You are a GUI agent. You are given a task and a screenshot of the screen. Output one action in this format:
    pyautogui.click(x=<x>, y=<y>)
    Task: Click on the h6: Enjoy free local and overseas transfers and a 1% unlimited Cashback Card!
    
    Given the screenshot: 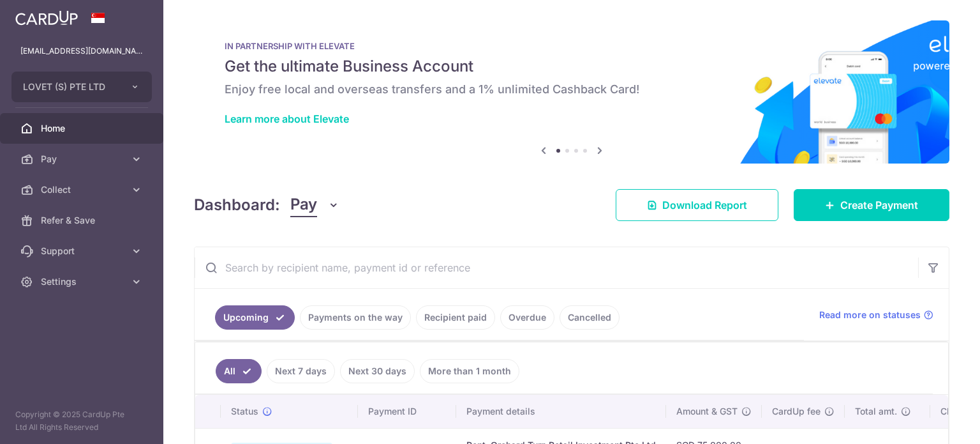 What is the action you would take?
    pyautogui.click(x=572, y=90)
    